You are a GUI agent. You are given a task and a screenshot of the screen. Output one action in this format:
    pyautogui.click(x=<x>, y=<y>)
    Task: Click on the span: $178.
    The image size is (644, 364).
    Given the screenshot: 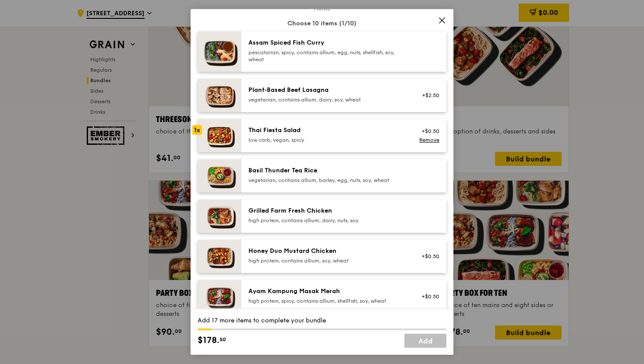 What is the action you would take?
    pyautogui.click(x=208, y=340)
    